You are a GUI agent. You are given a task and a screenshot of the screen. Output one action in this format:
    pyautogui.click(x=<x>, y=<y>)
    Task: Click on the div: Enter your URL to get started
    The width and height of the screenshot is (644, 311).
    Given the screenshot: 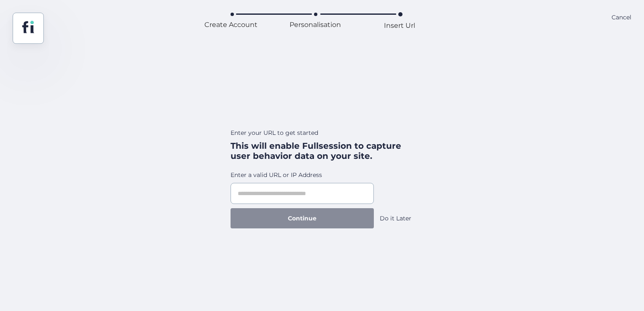 What is the action you would take?
    pyautogui.click(x=322, y=133)
    